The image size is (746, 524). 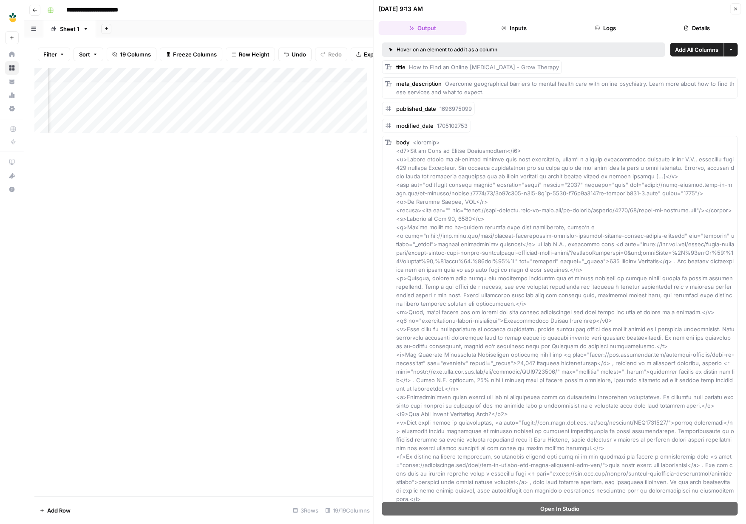 What do you see at coordinates (70, 29) in the screenshot?
I see `a: Sheet 1` at bounding box center [70, 29].